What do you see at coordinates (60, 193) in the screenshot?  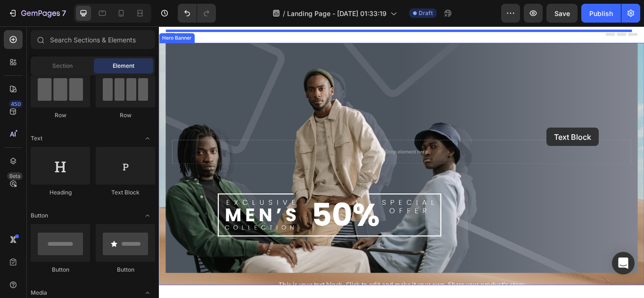 I see `div: Heading` at bounding box center [60, 193].